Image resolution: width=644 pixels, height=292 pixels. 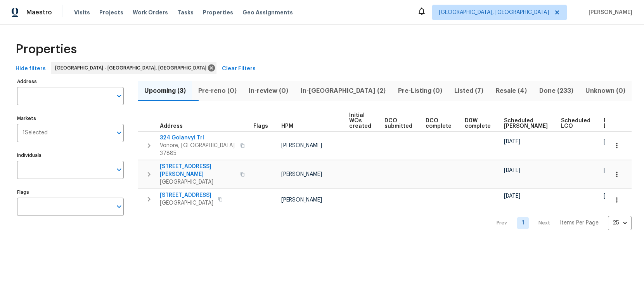 I want to click on span: Flags, so click(x=261, y=126).